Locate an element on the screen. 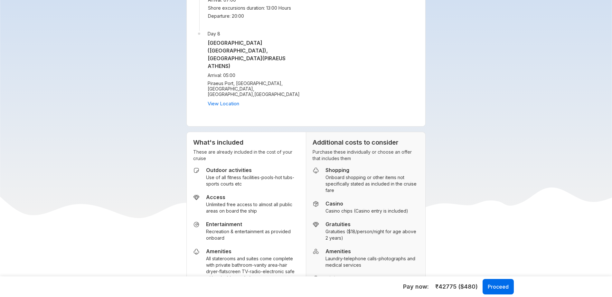 The height and width of the screenshot is (297, 612). p: These are already included in the cost of your cruise is located at coordinates (246, 155).